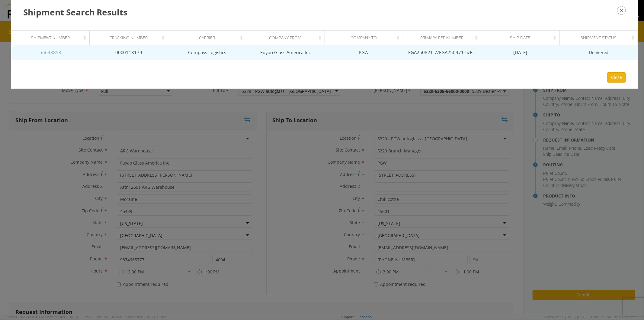 This screenshot has height=320, width=644. Describe the element at coordinates (443, 38) in the screenshot. I see `div: Primary Ref Number` at that location.